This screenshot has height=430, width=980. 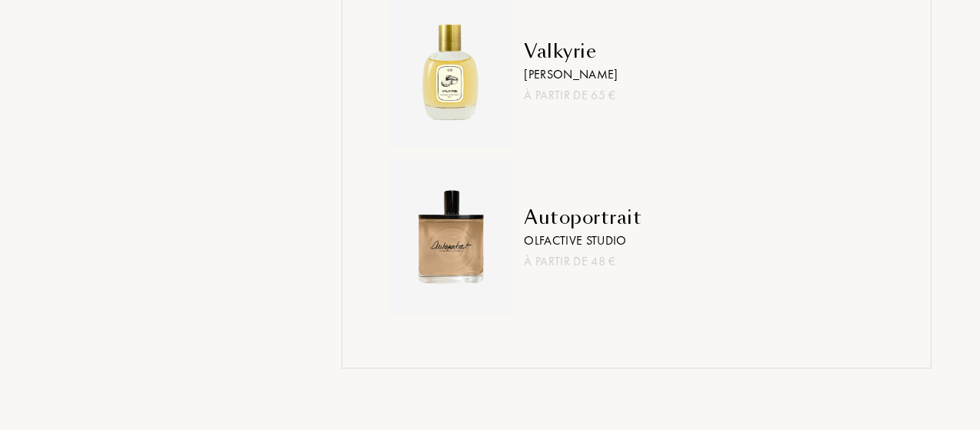 What do you see at coordinates (583, 260) in the screenshot?
I see `div: À partir de 48 €` at bounding box center [583, 260].